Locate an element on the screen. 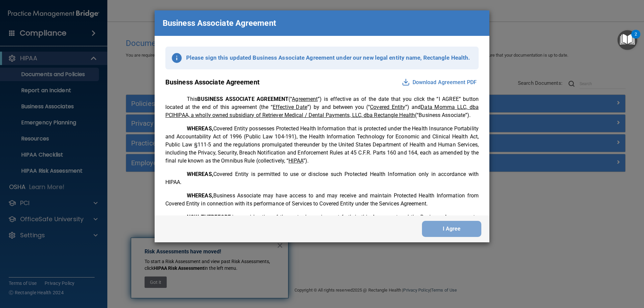  u: HIPAA is located at coordinates (296, 160).